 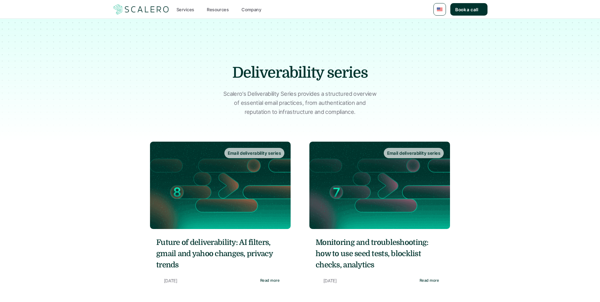 What do you see at coordinates (220, 254) in the screenshot?
I see `a: Future of deliverability: AI filters, gmail and yahoo changes, privacy trends` at bounding box center [220, 254].